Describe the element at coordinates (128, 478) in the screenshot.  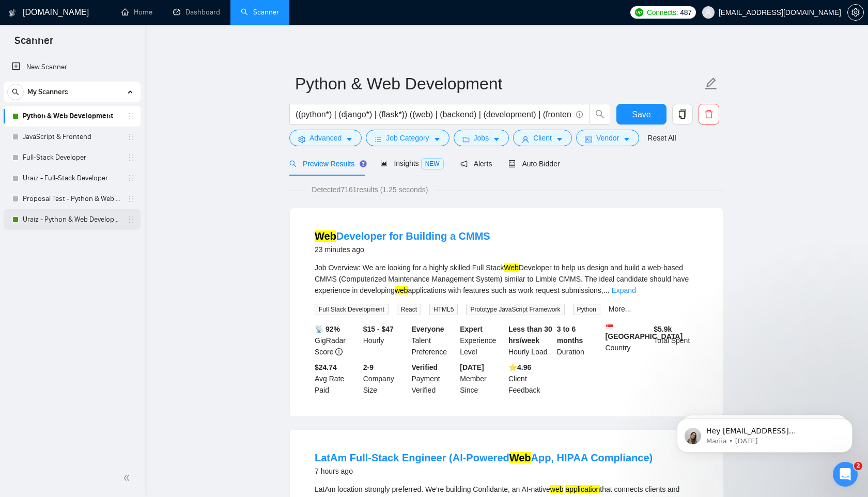
I see `span: double-left` at that location.